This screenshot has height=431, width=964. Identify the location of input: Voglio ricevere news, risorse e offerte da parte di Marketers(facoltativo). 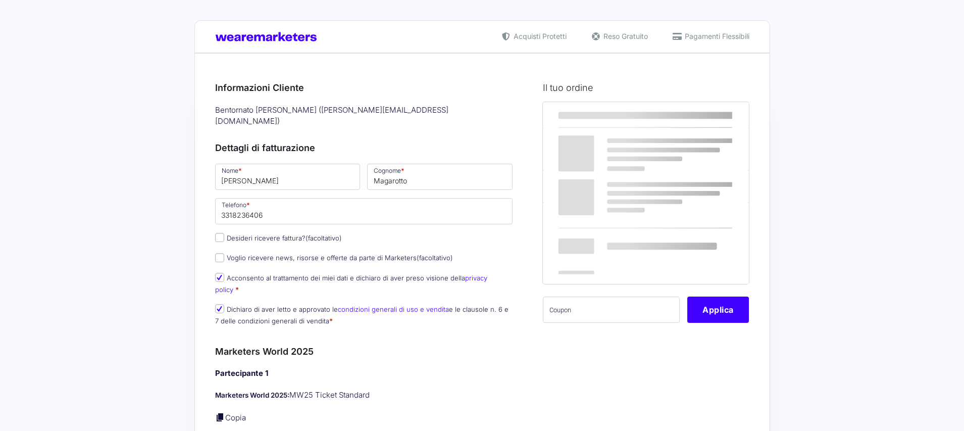
(220, 257).